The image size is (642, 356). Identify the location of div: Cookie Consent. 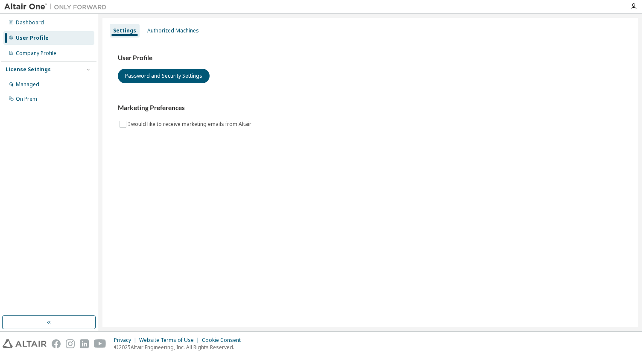
(224, 340).